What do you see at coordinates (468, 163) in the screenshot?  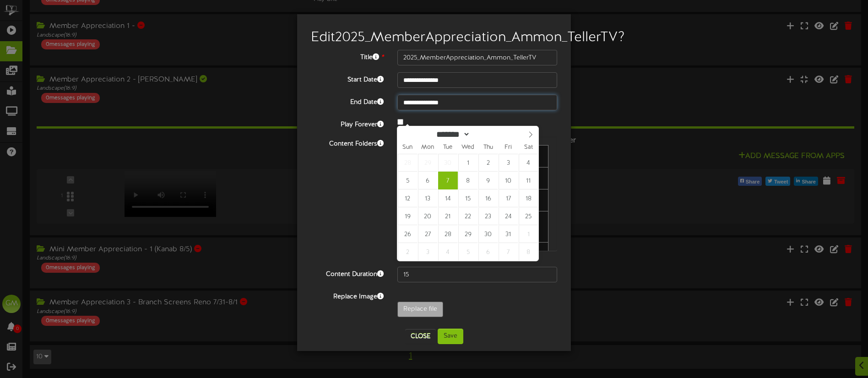 I see `span: October 1, 2025` at bounding box center [468, 163].